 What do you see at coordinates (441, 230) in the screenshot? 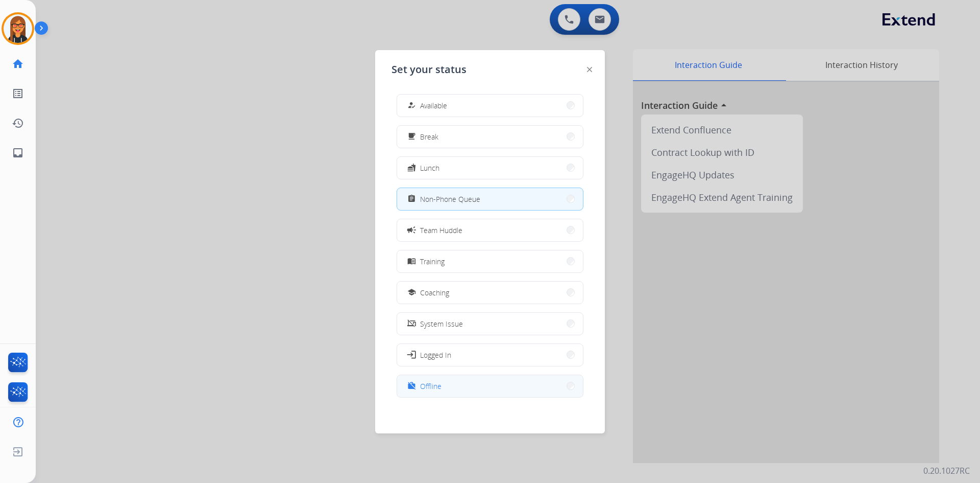
I see `span: Team Huddle` at bounding box center [441, 230].